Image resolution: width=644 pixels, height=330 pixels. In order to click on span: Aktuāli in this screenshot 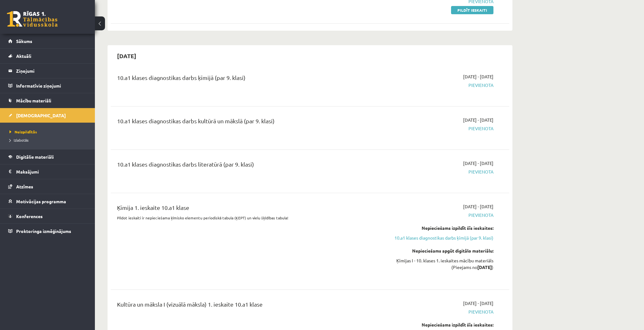, I will do `click(24, 56)`.